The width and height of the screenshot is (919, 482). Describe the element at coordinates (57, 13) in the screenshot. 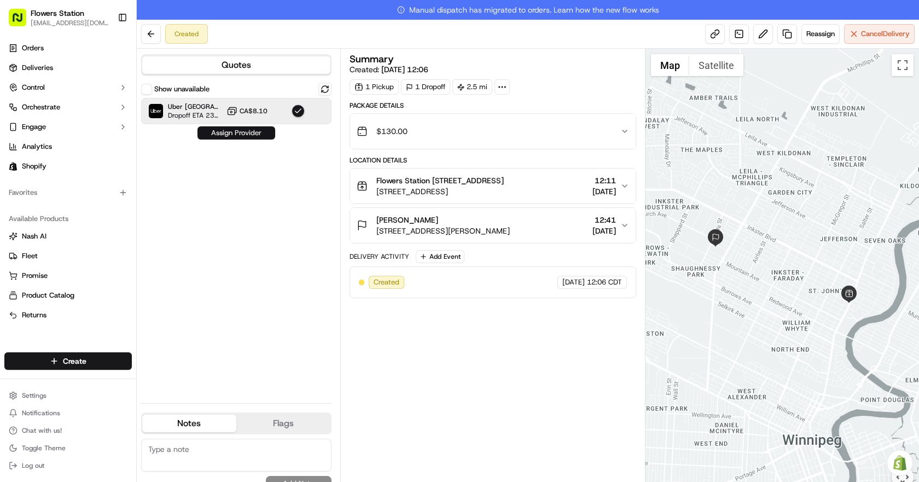

I see `button: Flowers Station` at that location.